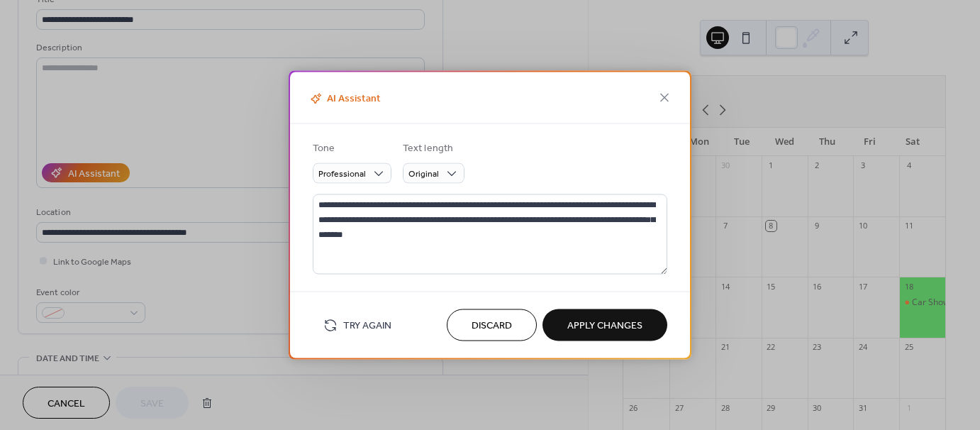  What do you see at coordinates (431, 149) in the screenshot?
I see `div: Text length` at bounding box center [431, 149].